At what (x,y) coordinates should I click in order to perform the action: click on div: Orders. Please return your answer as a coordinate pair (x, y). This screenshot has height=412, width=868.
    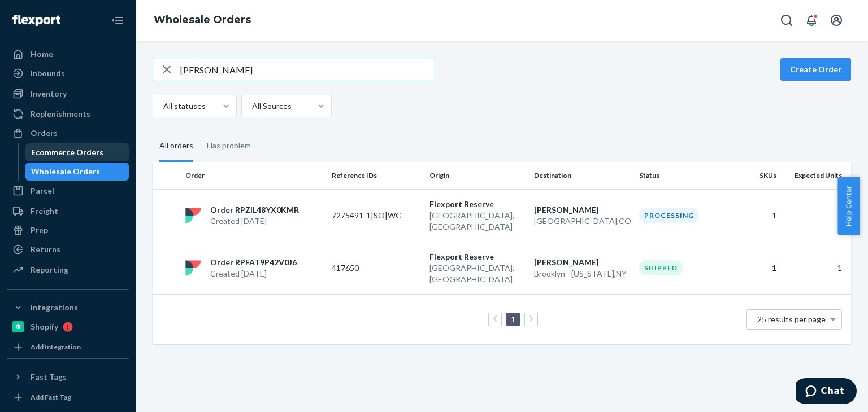
    Looking at the image, I should click on (44, 133).